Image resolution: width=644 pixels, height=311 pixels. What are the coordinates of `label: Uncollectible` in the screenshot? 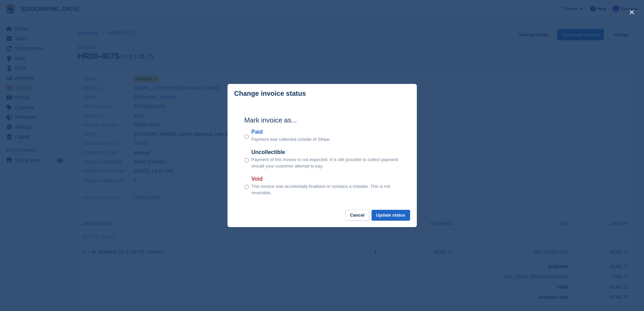 It's located at (326, 152).